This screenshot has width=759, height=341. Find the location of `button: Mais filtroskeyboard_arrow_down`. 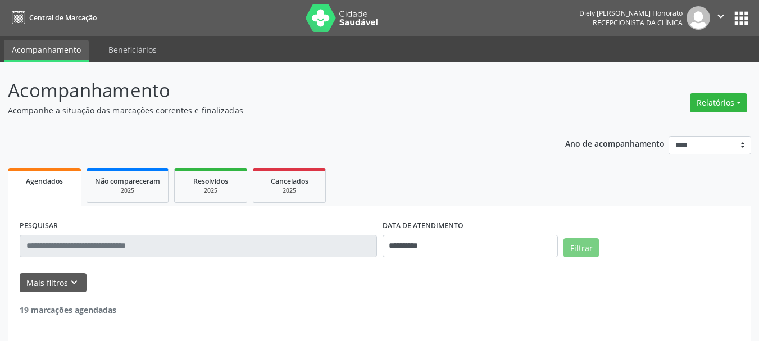

button: Mais filtroskeyboard_arrow_down is located at coordinates (53, 282).